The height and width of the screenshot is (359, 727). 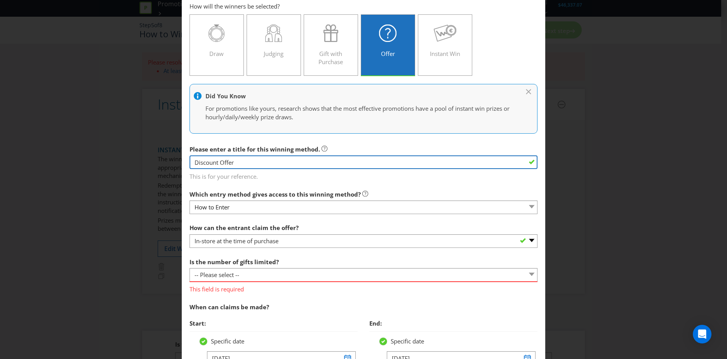 I want to click on span: Please enter a title for this winning method., so click(x=255, y=149).